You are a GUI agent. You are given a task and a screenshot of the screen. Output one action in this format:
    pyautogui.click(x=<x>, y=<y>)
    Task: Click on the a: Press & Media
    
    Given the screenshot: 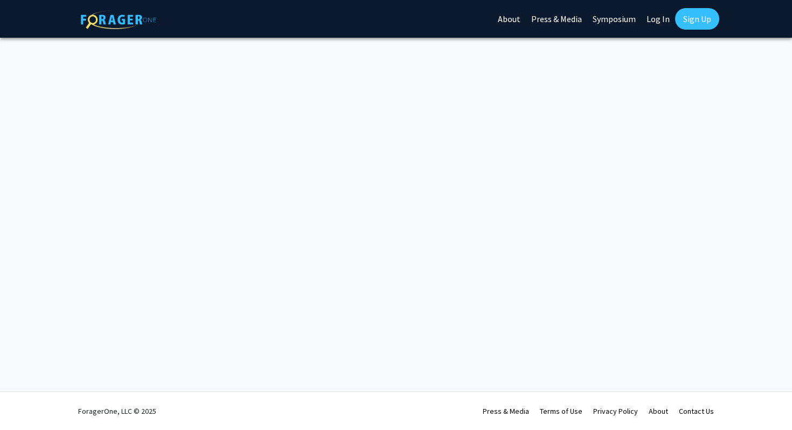 What is the action you would take?
    pyautogui.click(x=506, y=411)
    